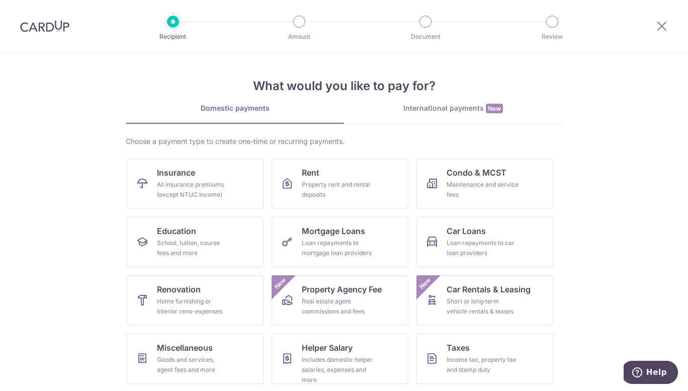 This screenshot has height=391, width=688. What do you see at coordinates (193, 365) in the screenshot?
I see `div: Goods and services, agent fees and more` at bounding box center [193, 365].